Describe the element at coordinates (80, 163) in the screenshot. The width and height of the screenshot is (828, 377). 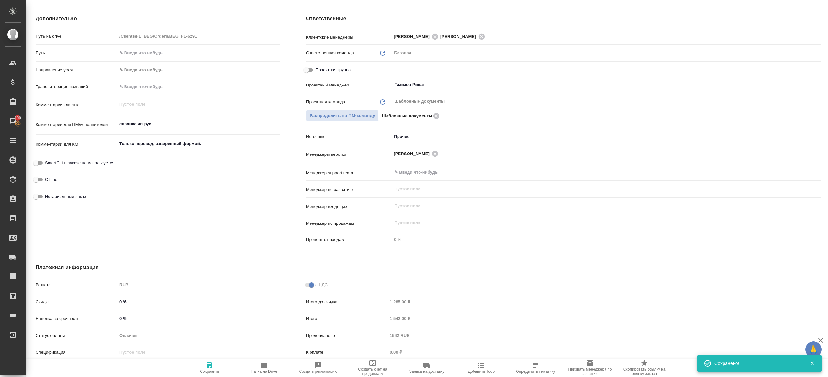
I see `span: SmartCat в заказе не используется` at that location.